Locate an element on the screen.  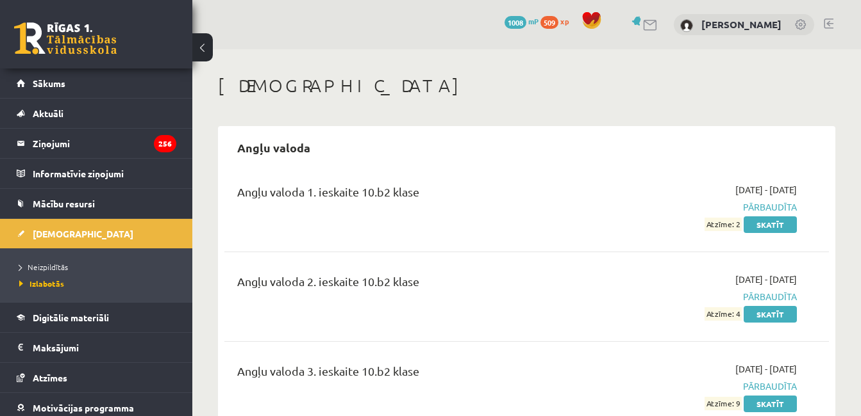
a: 1008 mP is located at coordinates (521, 21).